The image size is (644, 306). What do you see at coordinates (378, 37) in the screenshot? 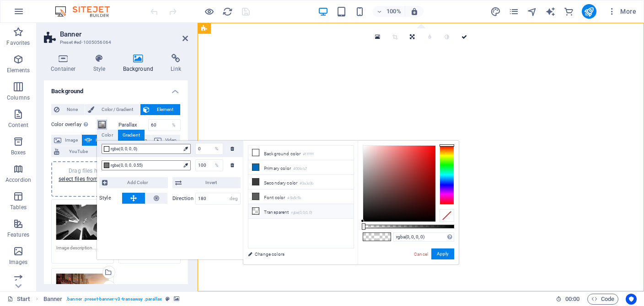
I see `a: Select files from the file manager, stock photos, or upload file(s)` at bounding box center [378, 37].